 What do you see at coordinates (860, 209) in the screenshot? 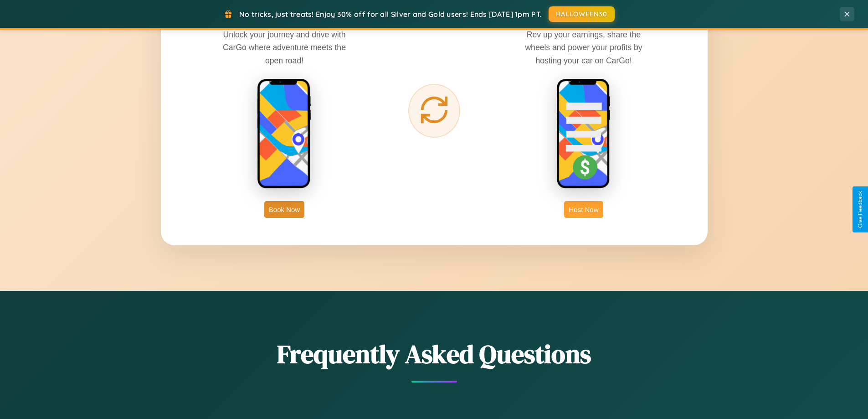
I see `div: Give Feedback` at bounding box center [860, 209].